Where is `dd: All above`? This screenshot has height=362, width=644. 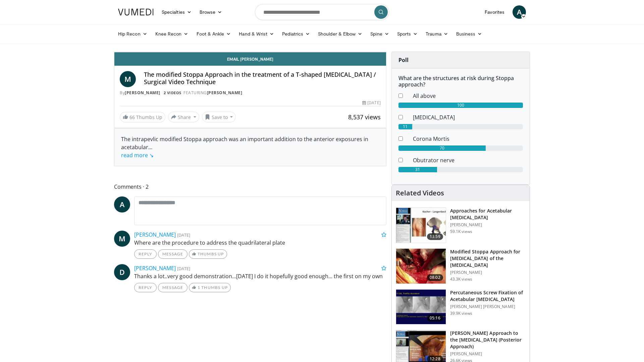 dd: All above is located at coordinates (468, 96).